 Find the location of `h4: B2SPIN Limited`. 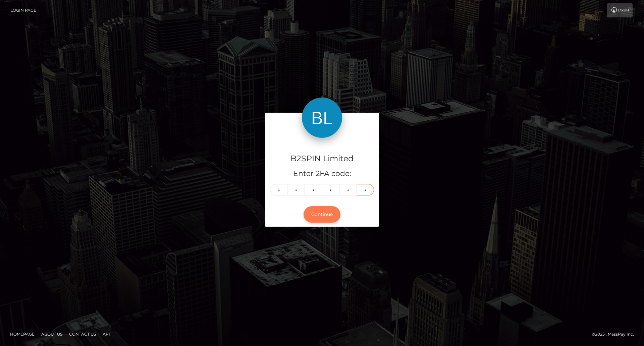

h4: B2SPIN Limited is located at coordinates (322, 159).